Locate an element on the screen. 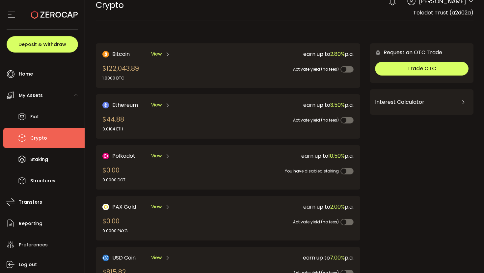  img: Bitcoin is located at coordinates (106, 54).